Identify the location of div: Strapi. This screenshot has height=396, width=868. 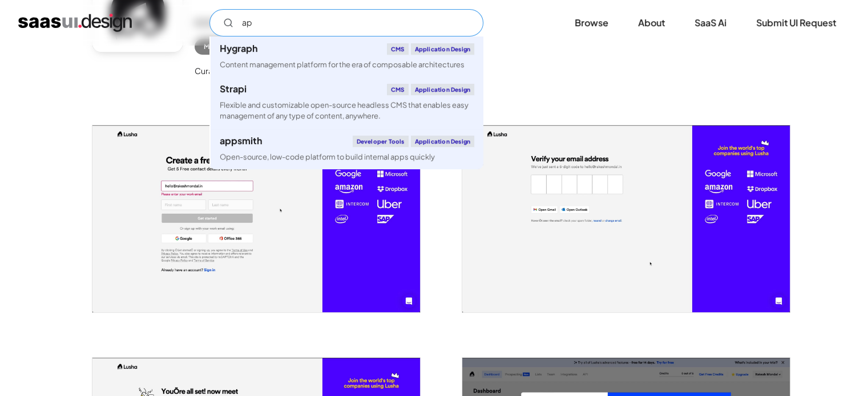
(233, 89).